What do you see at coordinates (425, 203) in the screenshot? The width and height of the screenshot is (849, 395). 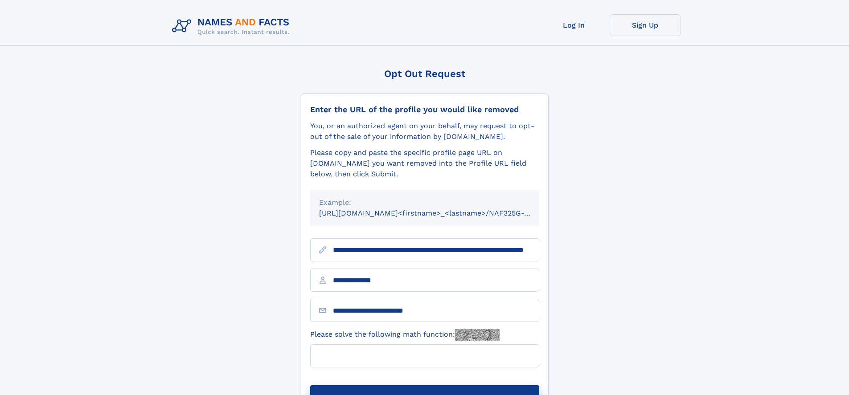 I see `div: Example:` at bounding box center [425, 203].